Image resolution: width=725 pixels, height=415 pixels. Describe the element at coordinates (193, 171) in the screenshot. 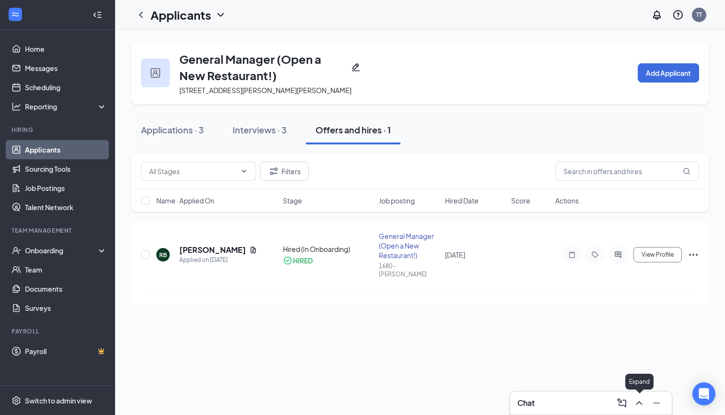

I see `input: All Stages` at that location.